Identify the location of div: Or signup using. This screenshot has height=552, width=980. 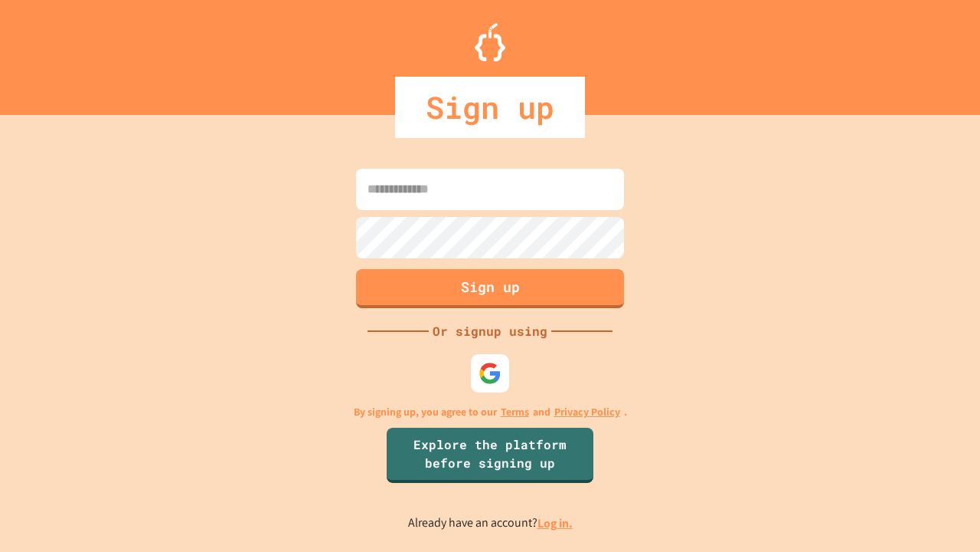
(490, 331).